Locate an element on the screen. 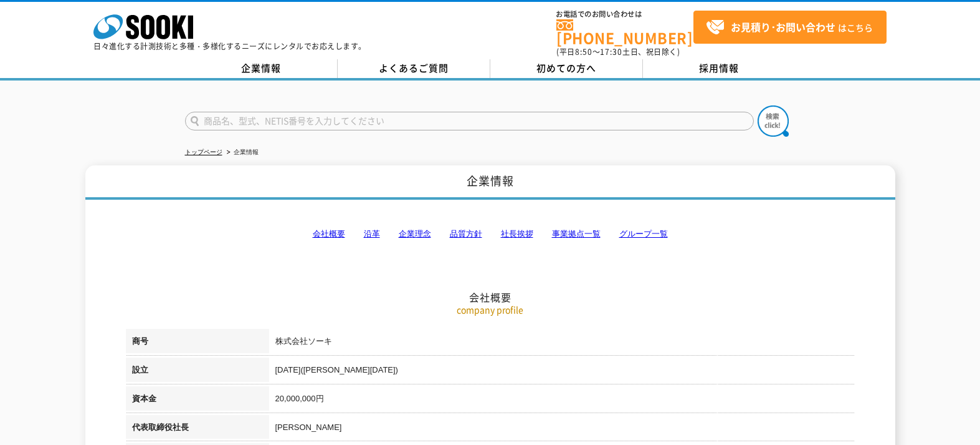 This screenshot has height=445, width=980. a: 採用情報 is located at coordinates (719, 69).